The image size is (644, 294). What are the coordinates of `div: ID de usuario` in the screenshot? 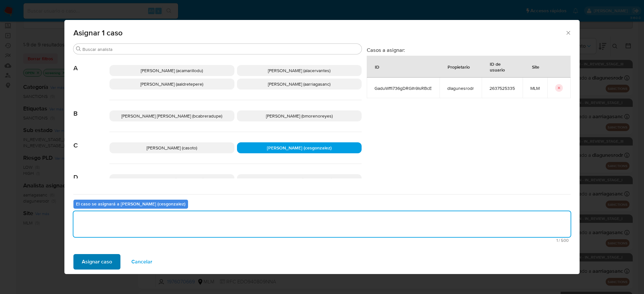 It's located at (502, 66).